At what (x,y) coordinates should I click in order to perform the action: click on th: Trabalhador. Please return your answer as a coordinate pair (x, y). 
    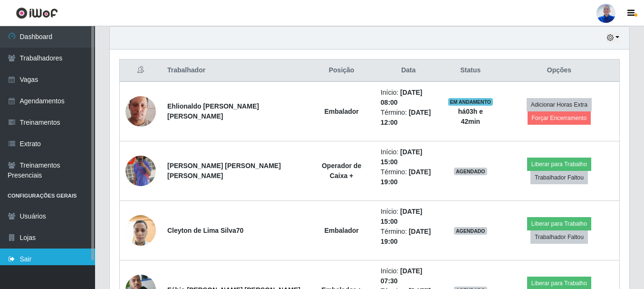
    Looking at the image, I should click on (235, 71).